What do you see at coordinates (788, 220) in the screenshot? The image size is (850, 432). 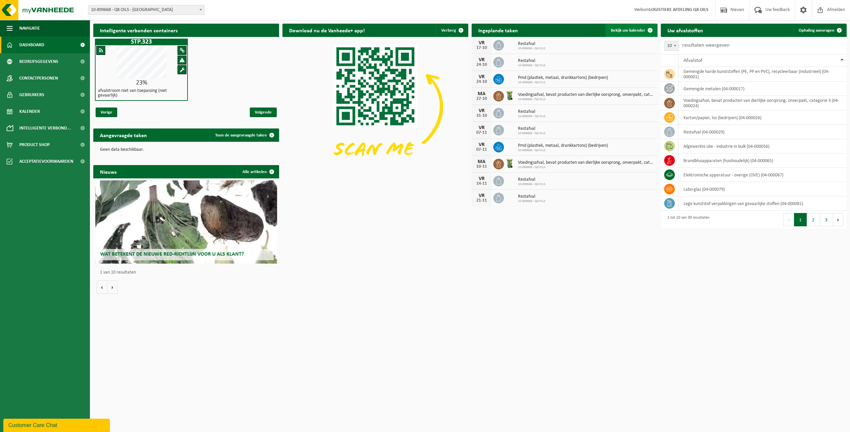 I see `button: Previous` at bounding box center [788, 220].